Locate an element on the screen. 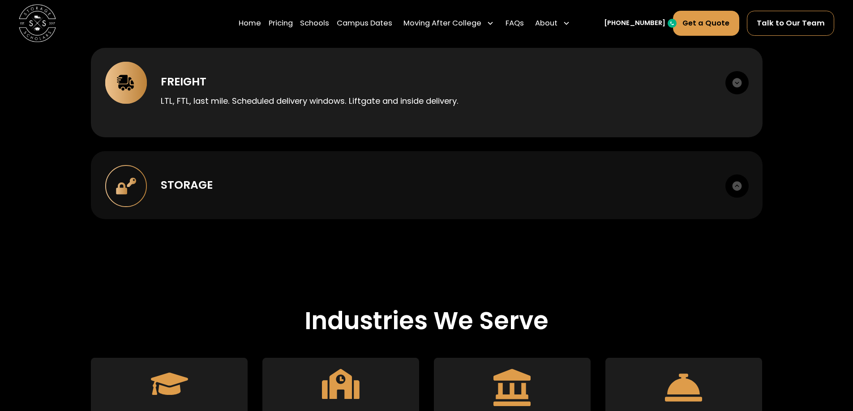  a: Talk to Our Team is located at coordinates (791, 23).